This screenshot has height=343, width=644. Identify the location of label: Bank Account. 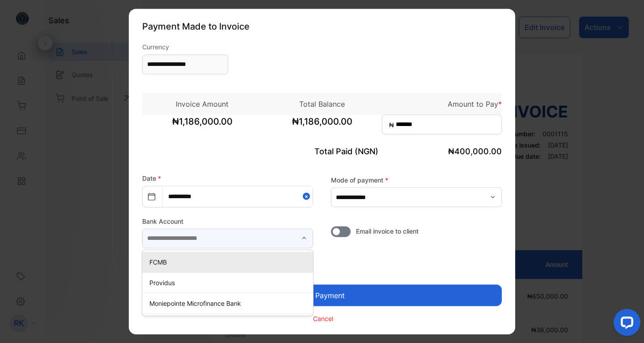
(228, 220).